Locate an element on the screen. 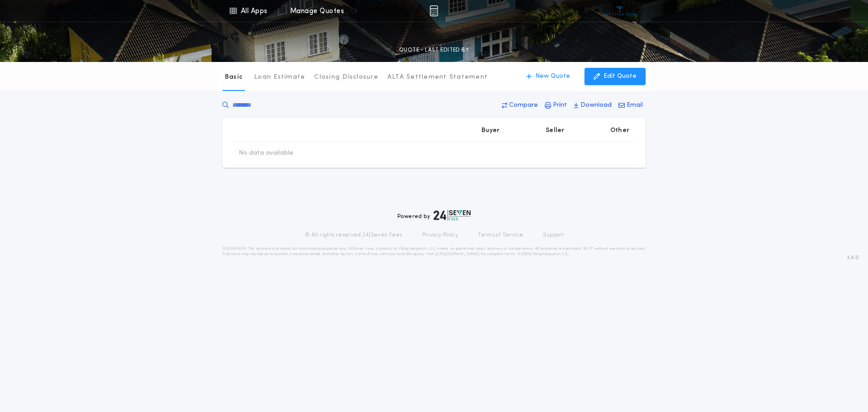 The width and height of the screenshot is (868, 412). p: DISCLAIMER: This estimate is provided for informational purposes only. 24|Seven Fees, a product o... is located at coordinates (434, 251).